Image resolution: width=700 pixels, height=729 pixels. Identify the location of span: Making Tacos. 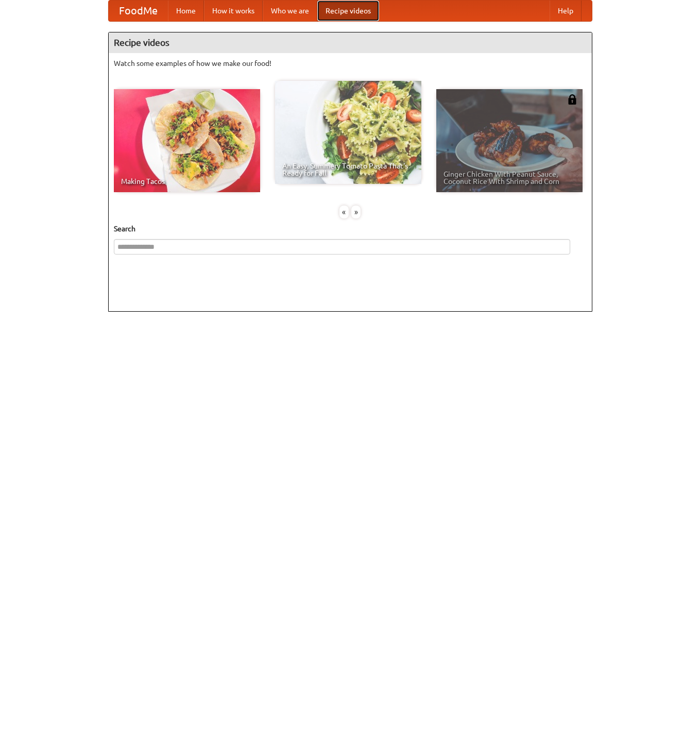
(187, 181).